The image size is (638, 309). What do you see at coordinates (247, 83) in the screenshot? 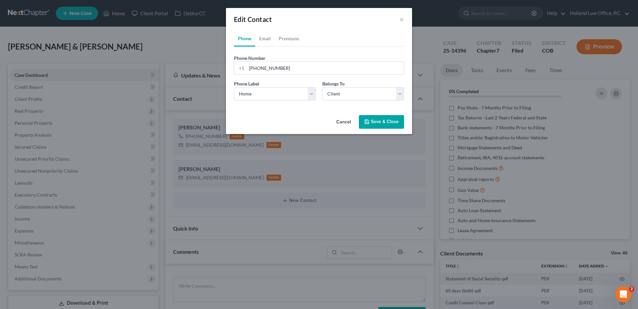
I see `span: Phone Label` at bounding box center [247, 83].